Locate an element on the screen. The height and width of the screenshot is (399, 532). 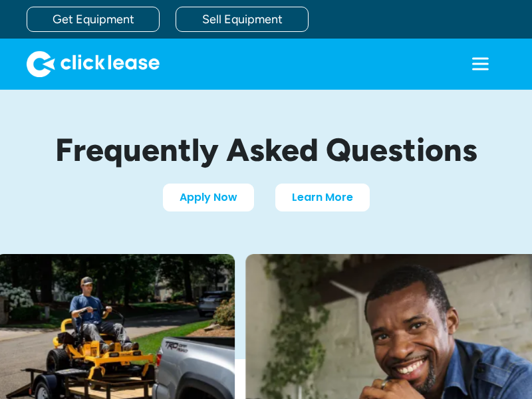
a: Apply Now is located at coordinates (208, 197).